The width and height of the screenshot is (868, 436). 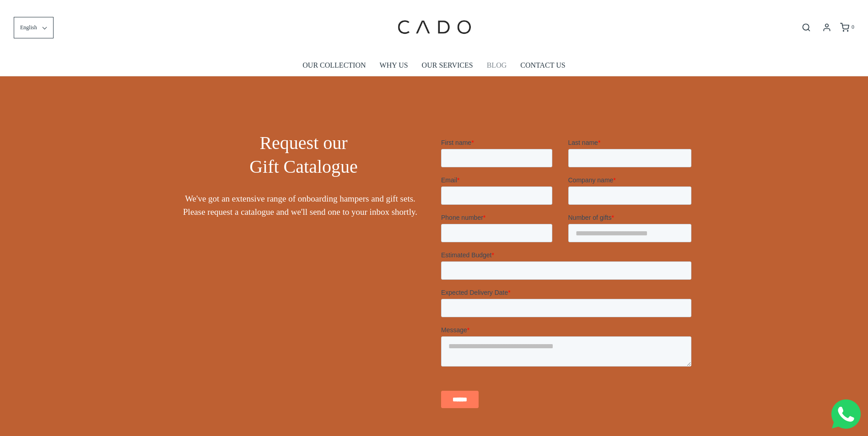 What do you see at coordinates (543, 65) in the screenshot?
I see `a: CONTACT US` at bounding box center [543, 65].